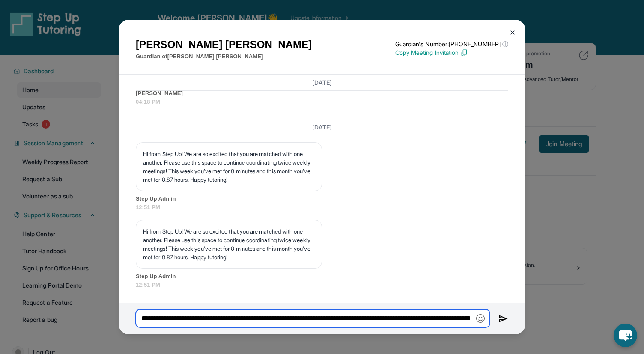 The width and height of the screenshot is (644, 354). Describe the element at coordinates (464, 52) in the screenshot. I see `img: Copy Icon` at that location.